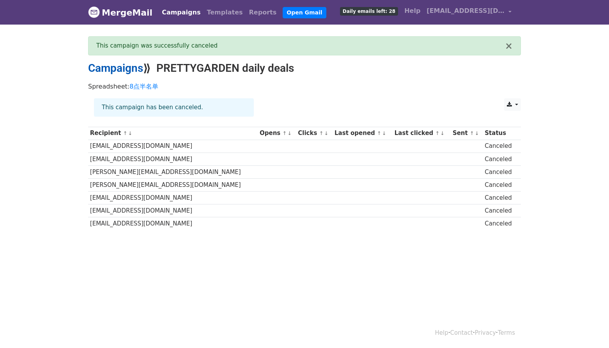  Describe the element at coordinates (421, 133) in the screenshot. I see `th: Last clicked` at that location.